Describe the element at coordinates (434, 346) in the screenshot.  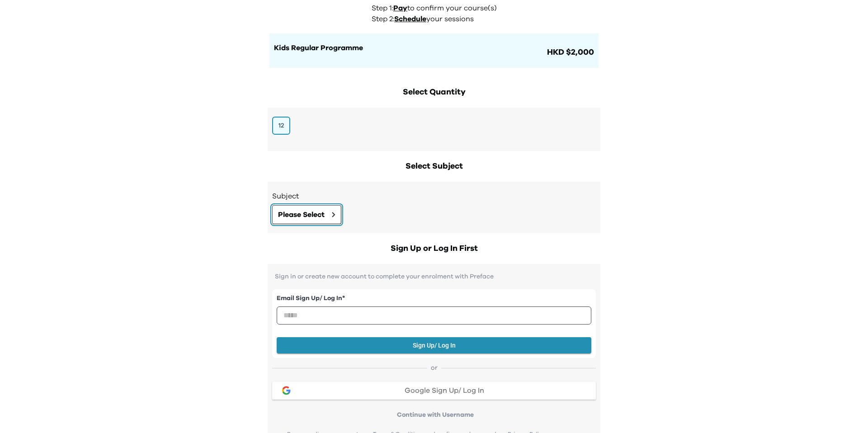
I see `button: Sign Up/ Log In` at that location.